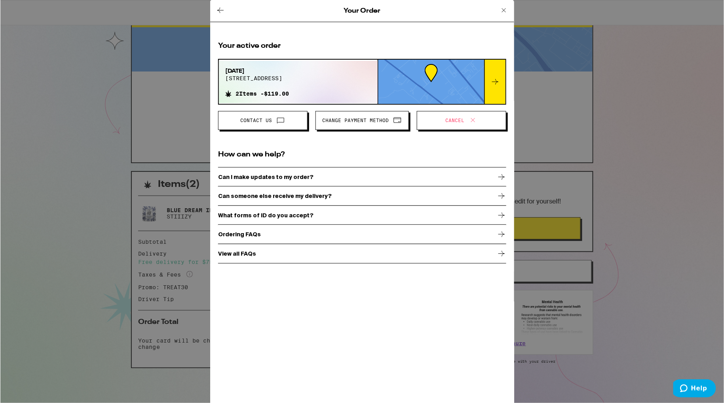 The image size is (724, 403). What do you see at coordinates (362, 177) in the screenshot?
I see `a: Can I make updates to my order?` at bounding box center [362, 177].